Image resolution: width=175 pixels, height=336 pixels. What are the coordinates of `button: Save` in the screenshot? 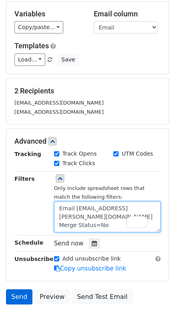 It's located at (68, 59).